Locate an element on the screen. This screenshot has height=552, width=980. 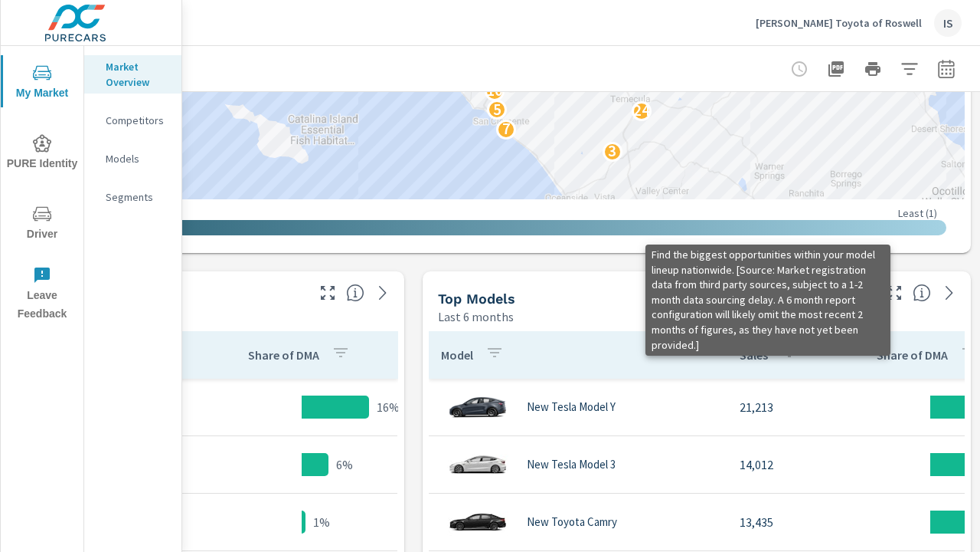
button: Select Date Range is located at coordinates (947, 69).